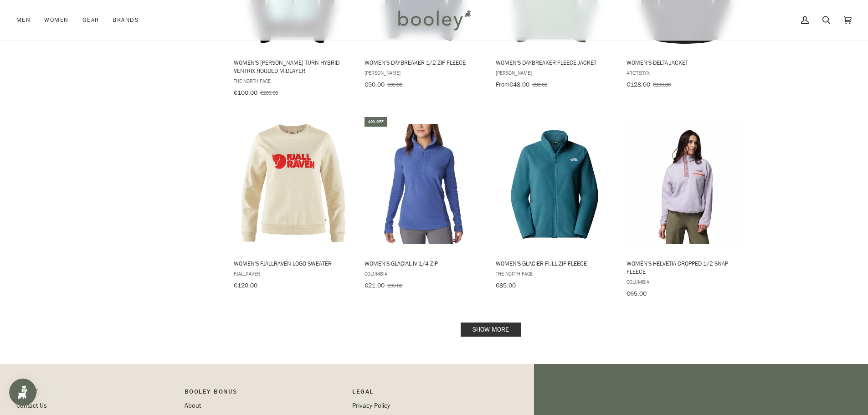 Image resolution: width=868 pixels, height=415 pixels. I want to click on span: €50.00, so click(375, 85).